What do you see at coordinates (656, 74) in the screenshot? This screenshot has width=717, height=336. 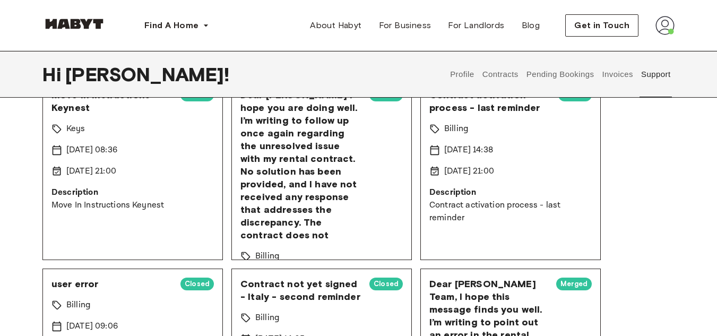 I see `button: Support` at bounding box center [656, 74].